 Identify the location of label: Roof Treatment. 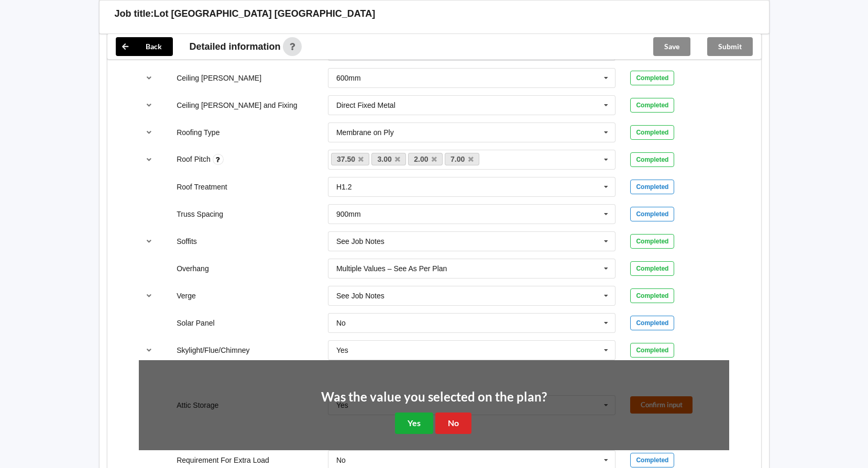
(202, 187).